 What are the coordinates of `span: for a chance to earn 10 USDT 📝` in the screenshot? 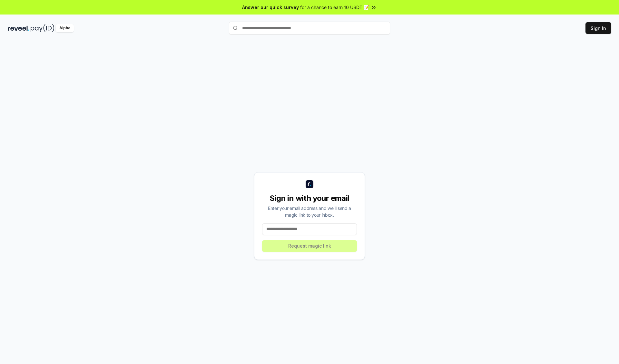 It's located at (335, 7).